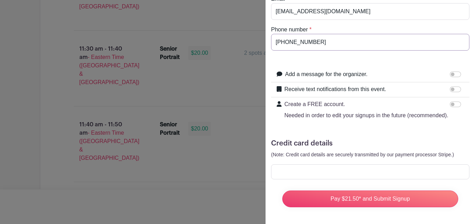  What do you see at coordinates (366, 116) in the screenshot?
I see `p: Needed in order to edit your signups in the future (recommended).` at bounding box center [366, 116].